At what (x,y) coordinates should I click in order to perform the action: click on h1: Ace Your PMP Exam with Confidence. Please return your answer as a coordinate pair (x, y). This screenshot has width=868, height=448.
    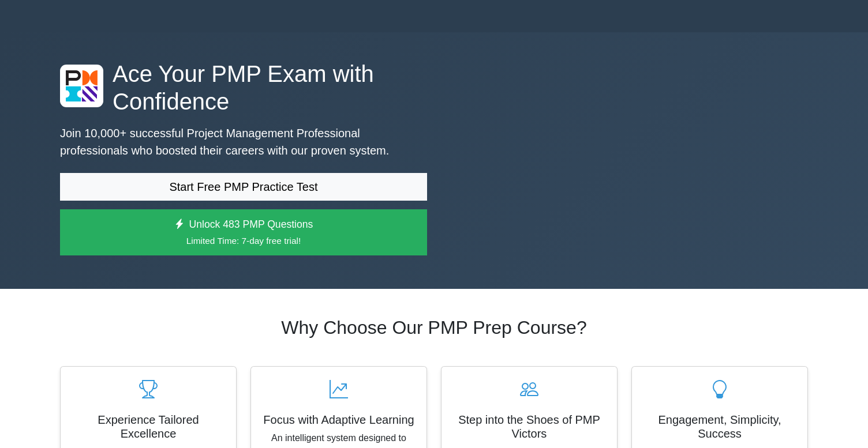
    Looking at the image, I should click on (243, 88).